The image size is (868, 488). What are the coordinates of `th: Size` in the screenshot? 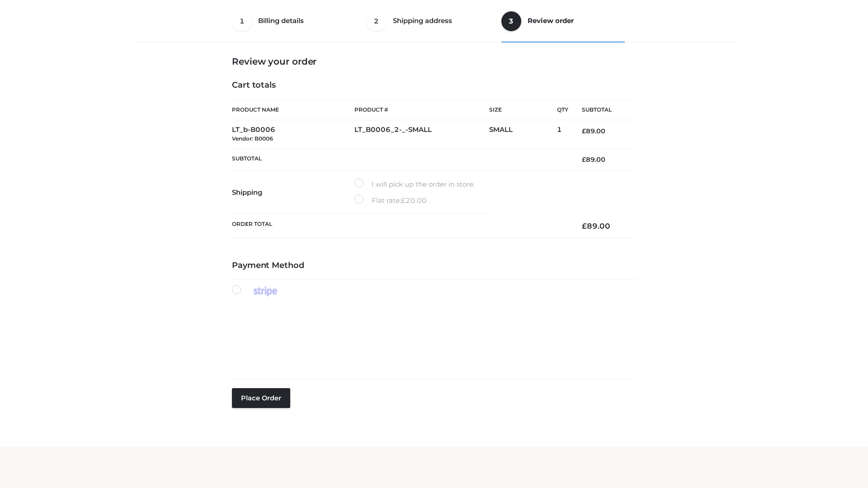 It's located at (521, 110).